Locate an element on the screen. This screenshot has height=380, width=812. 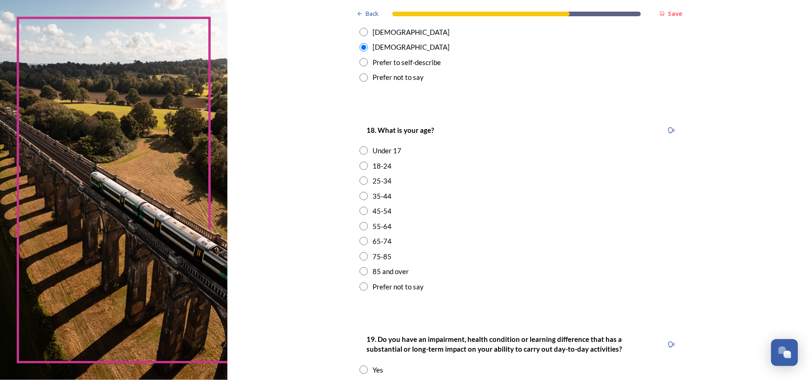
strong: Save is located at coordinates (675, 13).